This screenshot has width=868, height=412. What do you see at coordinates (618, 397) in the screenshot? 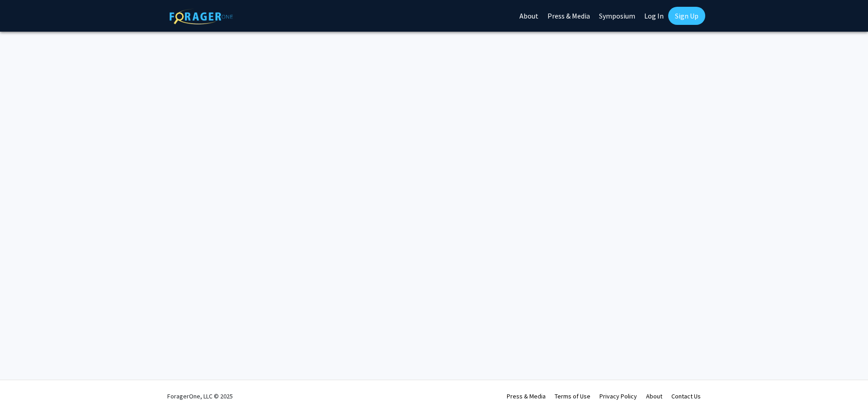
I see `a: Privacy Policy` at bounding box center [618, 397].